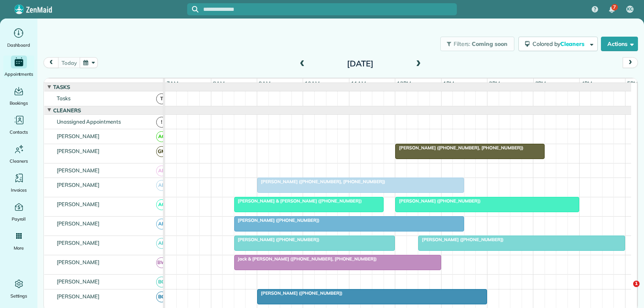 Image resolution: width=644 pixels, height=308 pixels. Describe the element at coordinates (560, 44) in the screenshot. I see `span: Colored by` at that location.